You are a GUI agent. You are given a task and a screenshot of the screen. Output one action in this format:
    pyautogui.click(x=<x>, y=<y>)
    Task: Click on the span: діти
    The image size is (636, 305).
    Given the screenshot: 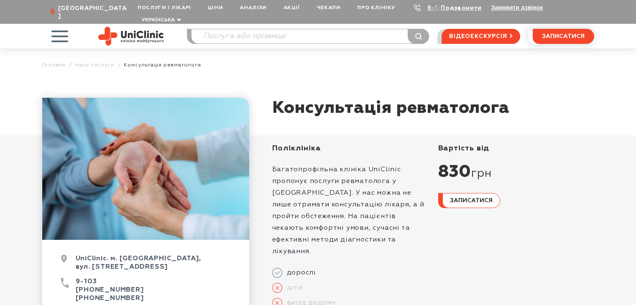 What is the action you would take?
    pyautogui.click(x=292, y=288)
    